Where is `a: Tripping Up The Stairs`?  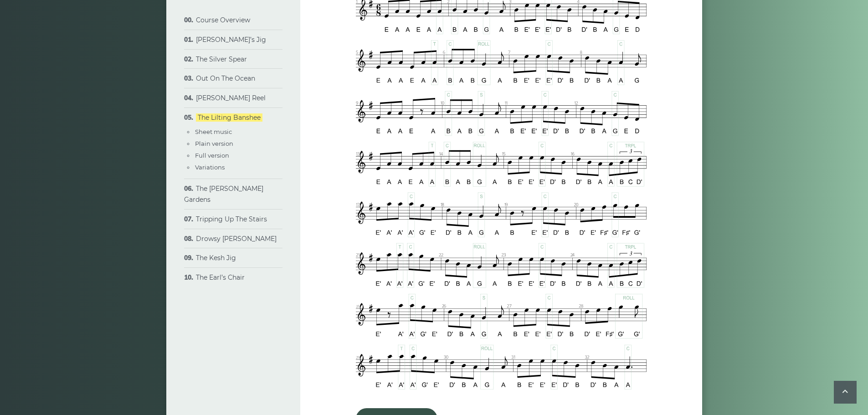 a: Tripping Up The Stairs is located at coordinates (232, 219).